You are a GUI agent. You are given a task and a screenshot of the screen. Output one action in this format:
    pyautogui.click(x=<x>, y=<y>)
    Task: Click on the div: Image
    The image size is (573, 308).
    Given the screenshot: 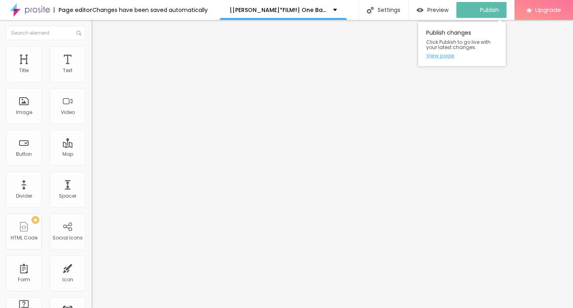 What is the action you would take?
    pyautogui.click(x=24, y=112)
    